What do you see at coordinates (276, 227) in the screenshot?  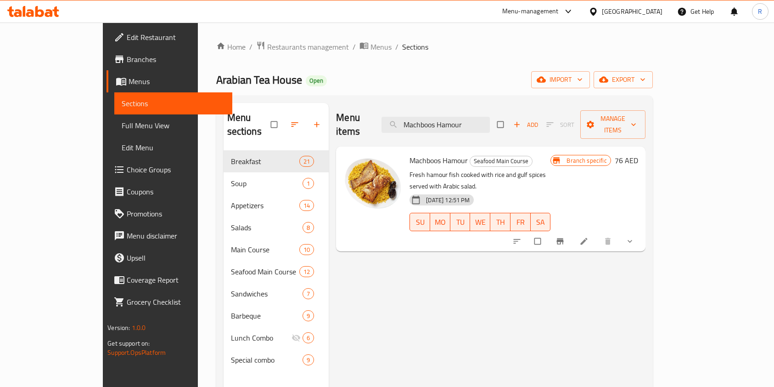 I see `div: Salads8` at bounding box center [276, 227].